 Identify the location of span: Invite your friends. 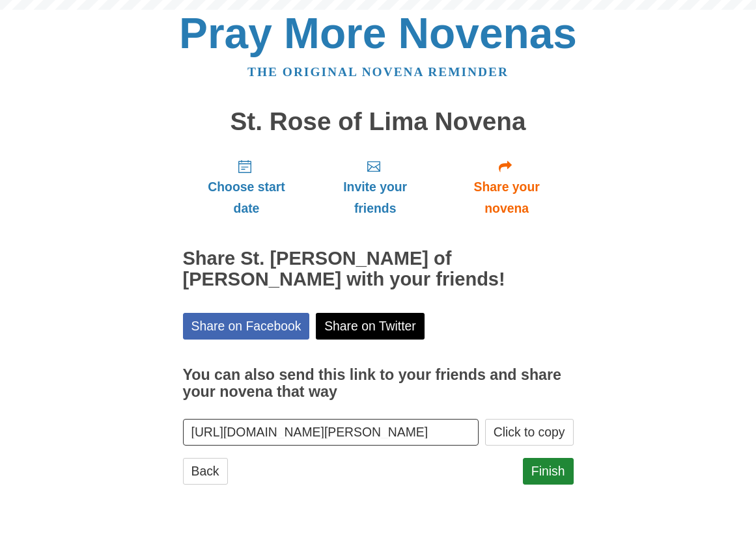
(375, 198).